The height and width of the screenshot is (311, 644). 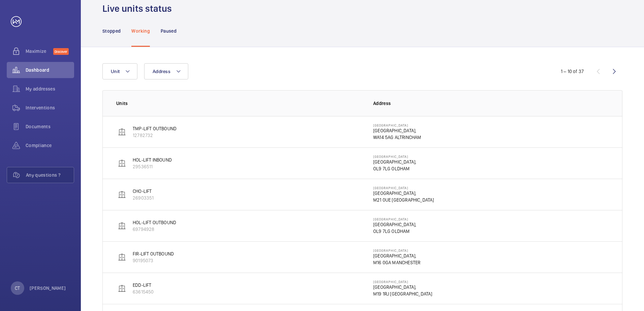 What do you see at coordinates (397, 137) in the screenshot?
I see `p: WA14 5AG ALTRINCHAM` at bounding box center [397, 137].